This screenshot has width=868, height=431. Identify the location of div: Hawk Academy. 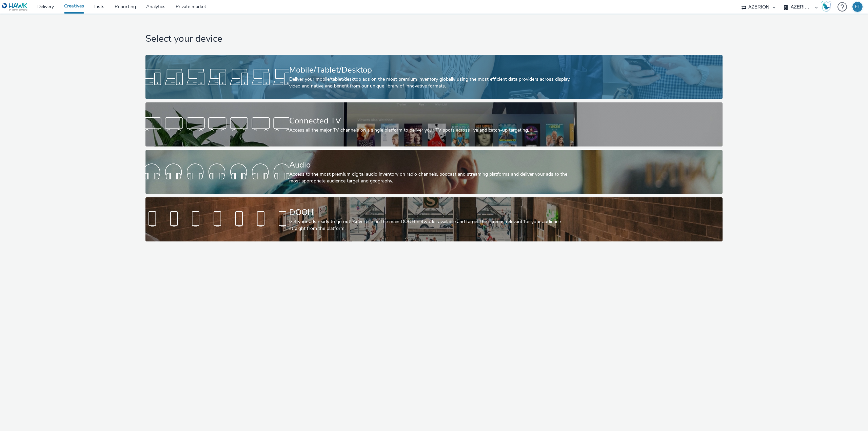
(826, 7).